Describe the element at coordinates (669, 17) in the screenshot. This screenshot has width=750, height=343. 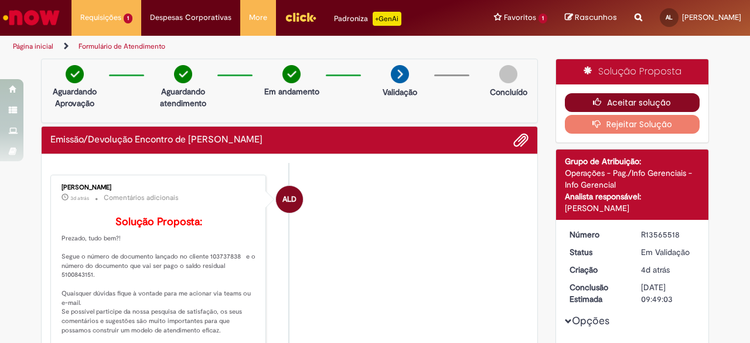
I see `span: AL` at that location.